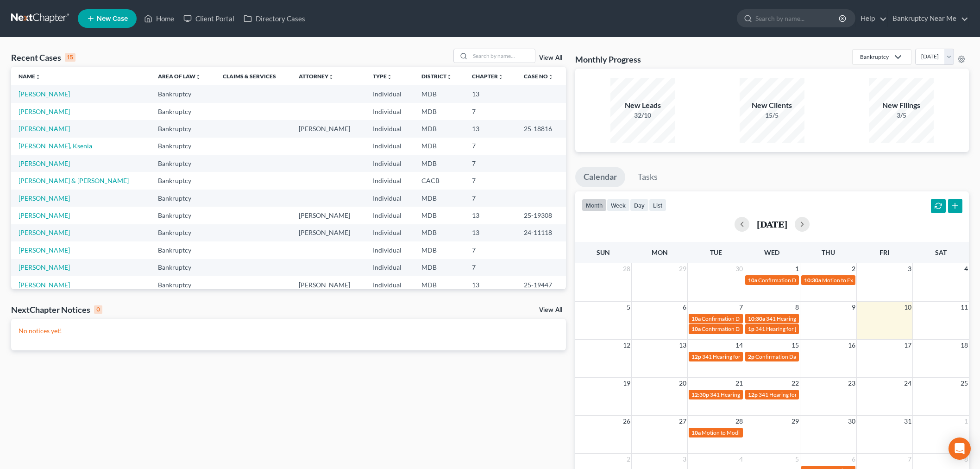 The image size is (980, 469). I want to click on td: 25-18816, so click(541, 128).